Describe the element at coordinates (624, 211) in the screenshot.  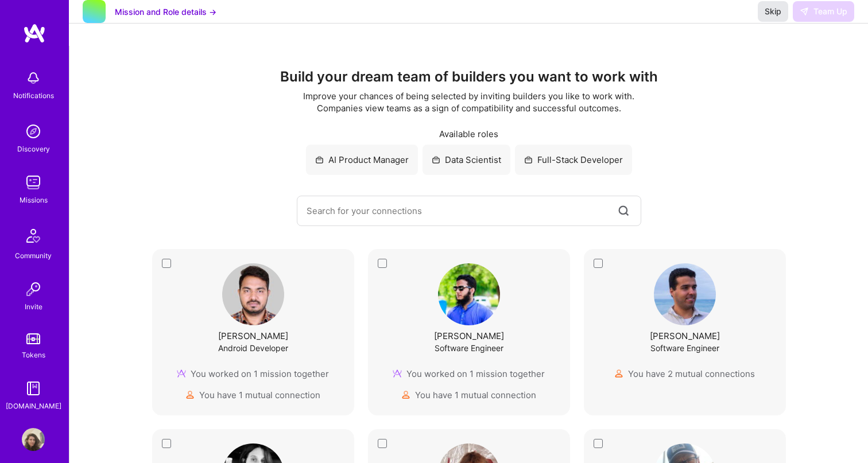
I see `i: icon SearchGrey` at that location.